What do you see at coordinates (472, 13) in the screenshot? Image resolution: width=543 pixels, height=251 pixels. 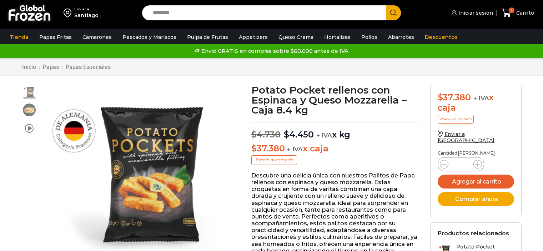 I see `a: Iniciar sesión` at bounding box center [472, 13].